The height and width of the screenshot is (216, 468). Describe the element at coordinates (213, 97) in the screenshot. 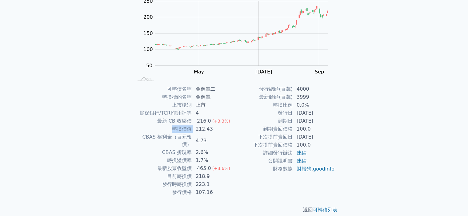

I see `td: 金像電` at that location.